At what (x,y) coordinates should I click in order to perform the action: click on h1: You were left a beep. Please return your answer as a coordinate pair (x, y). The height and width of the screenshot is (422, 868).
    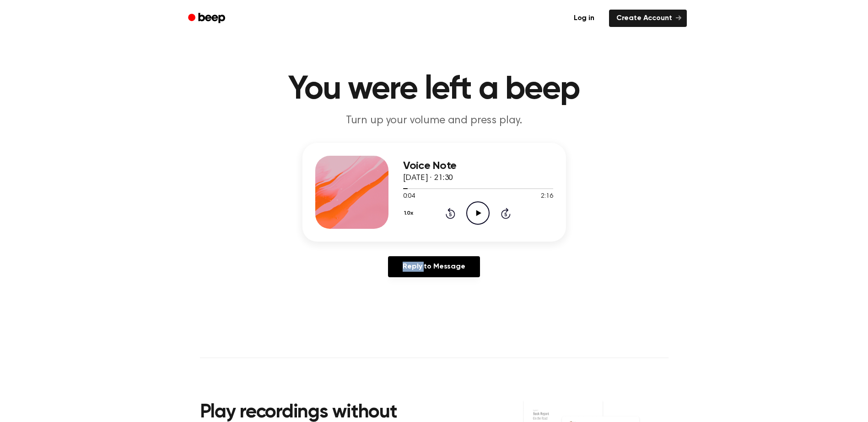
    Looking at the image, I should click on (434, 89).